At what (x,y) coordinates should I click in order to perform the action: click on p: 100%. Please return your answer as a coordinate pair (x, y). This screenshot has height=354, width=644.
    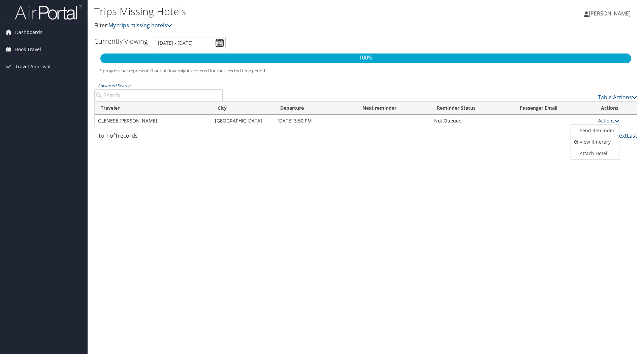
    Looking at the image, I should click on (366, 58).